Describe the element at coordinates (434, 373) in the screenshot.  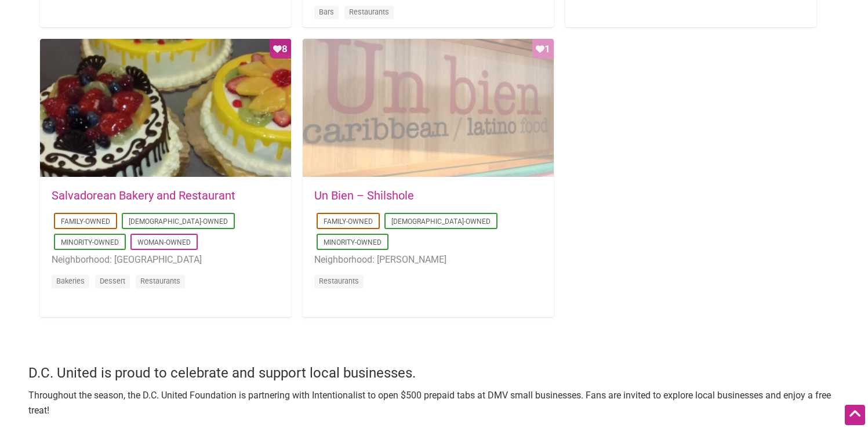
I see `h4: D.C. United is proud to celebrate and support local businesses.` at that location.